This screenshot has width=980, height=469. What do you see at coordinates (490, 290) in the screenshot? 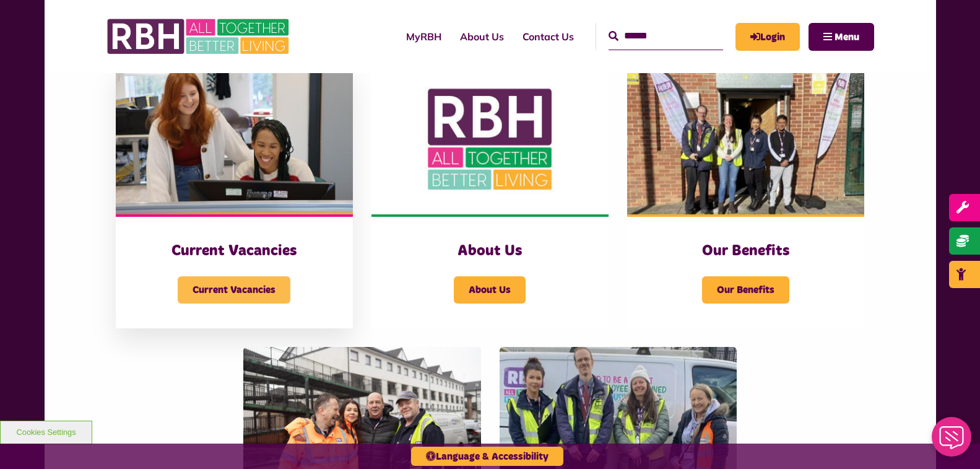
I see `span: About Us` at bounding box center [490, 290].